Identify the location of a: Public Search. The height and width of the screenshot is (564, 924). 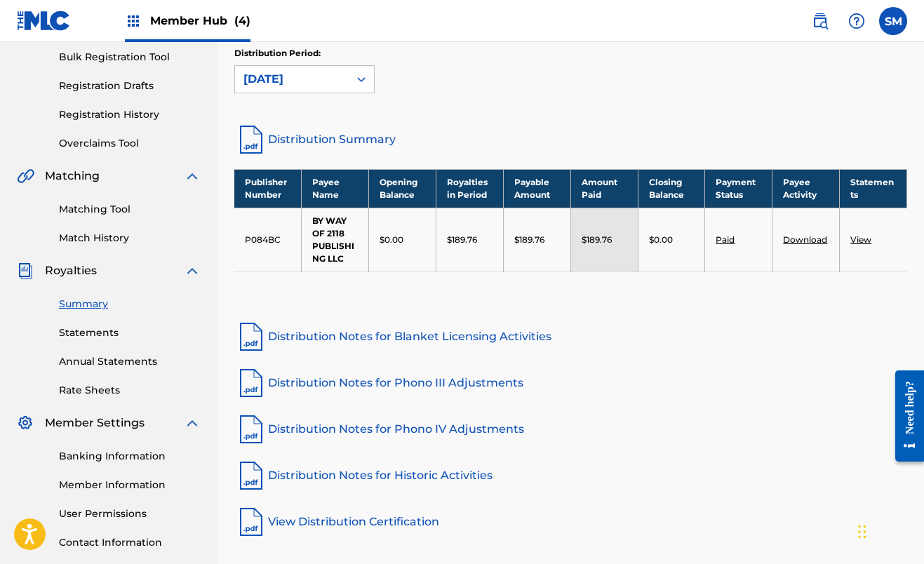
(820, 21).